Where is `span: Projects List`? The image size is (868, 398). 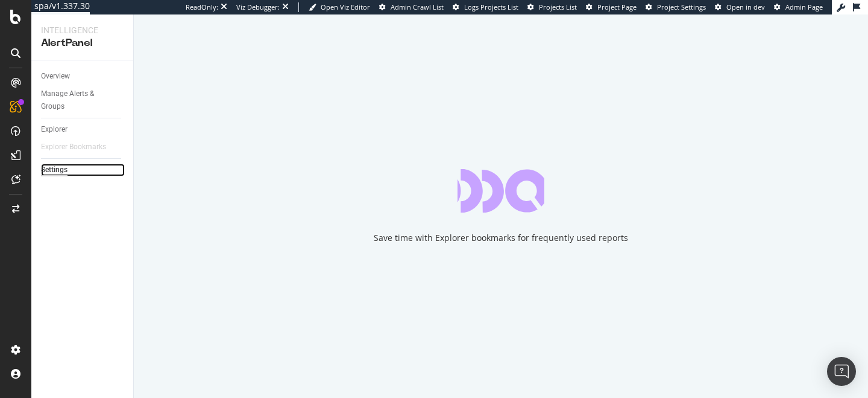
span: Projects List is located at coordinates (558, 7).